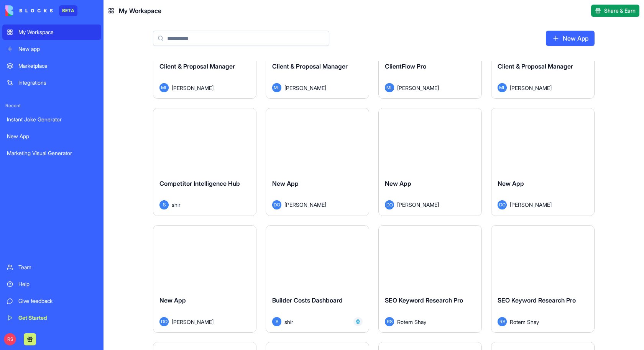 This screenshot has width=644, height=350. I want to click on span: ClientFlow Pro, so click(406, 66).